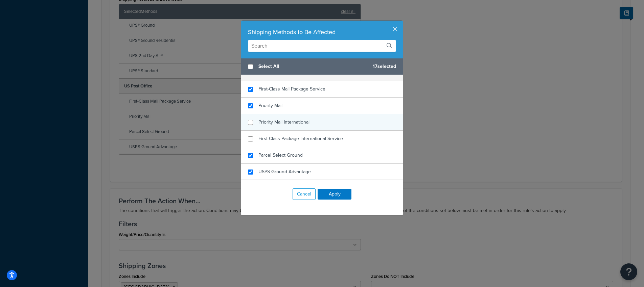  I want to click on span: Select All, so click(313, 67).